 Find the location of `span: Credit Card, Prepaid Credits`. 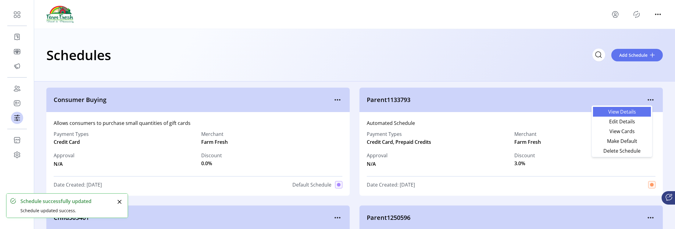

span: Credit Card, Prepaid Credits is located at coordinates (438, 142).